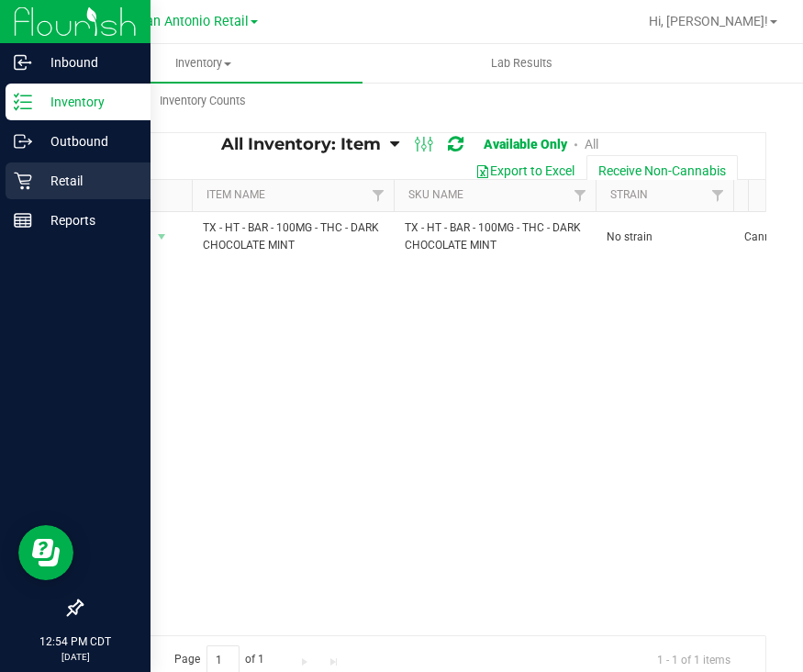 The width and height of the screenshot is (803, 672). What do you see at coordinates (436, 195) in the screenshot?
I see `a: SKU Name` at bounding box center [436, 195].